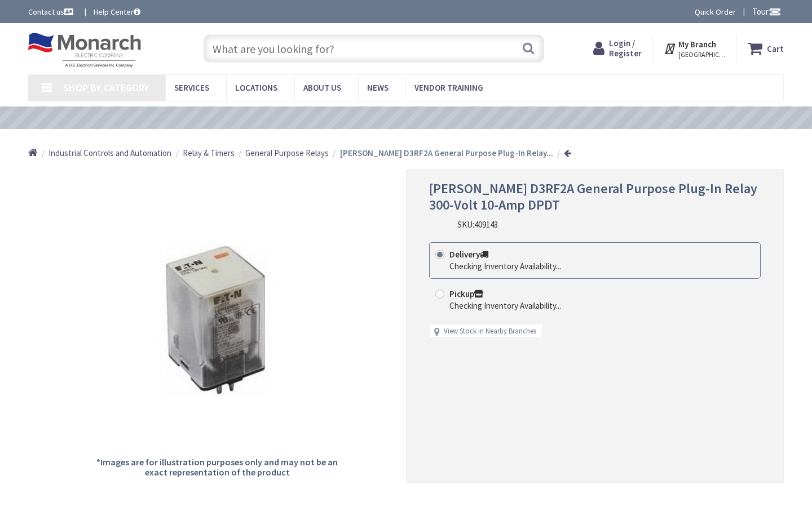 This screenshot has height=507, width=812. Describe the element at coordinates (287, 153) in the screenshot. I see `a: General Purpose Relays` at that location.